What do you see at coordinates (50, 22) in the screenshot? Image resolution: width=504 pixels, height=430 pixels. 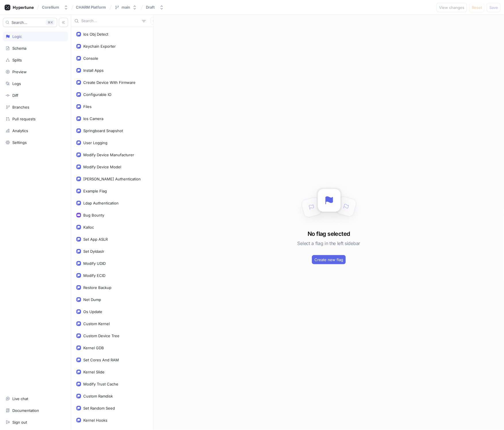 I see `div: K` at bounding box center [50, 22].